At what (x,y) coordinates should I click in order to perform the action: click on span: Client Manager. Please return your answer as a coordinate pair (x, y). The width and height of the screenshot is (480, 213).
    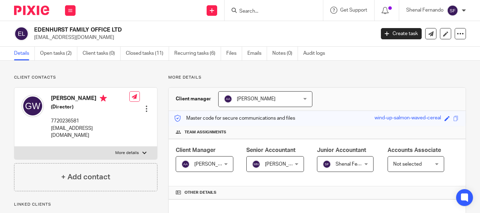
    Looking at the image, I should click on (196, 150).